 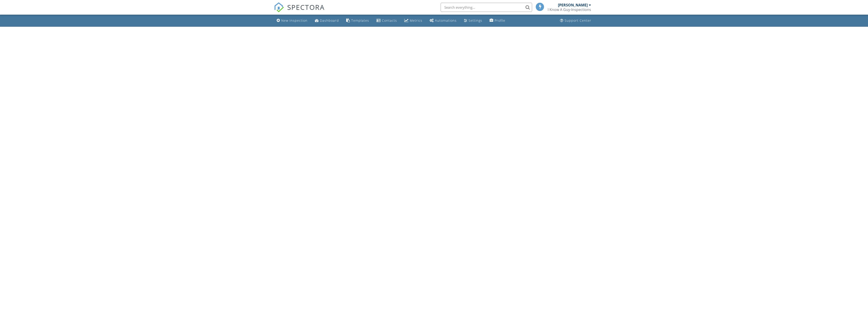 What do you see at coordinates (575, 20) in the screenshot?
I see `a: Support Center` at bounding box center [575, 20].